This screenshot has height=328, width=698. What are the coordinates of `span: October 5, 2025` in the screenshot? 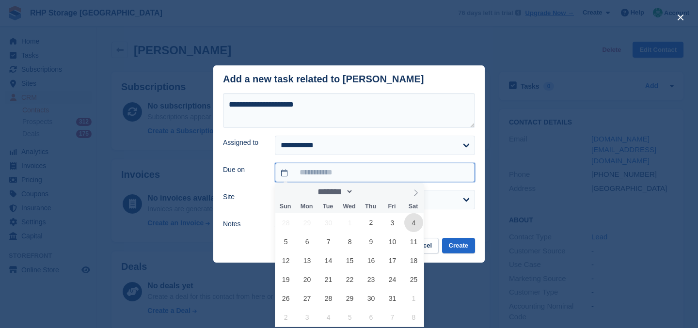 It's located at (286, 241).